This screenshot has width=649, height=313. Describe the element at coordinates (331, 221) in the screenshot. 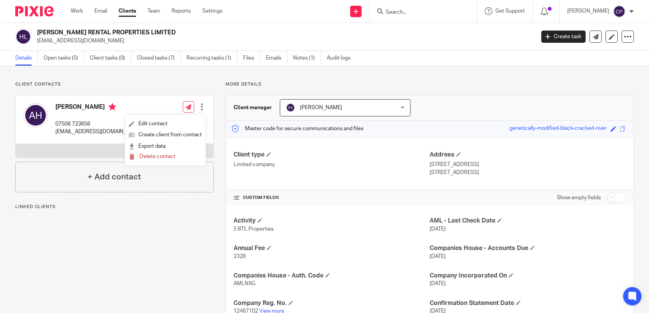

I see `h4: Activity` at that location.